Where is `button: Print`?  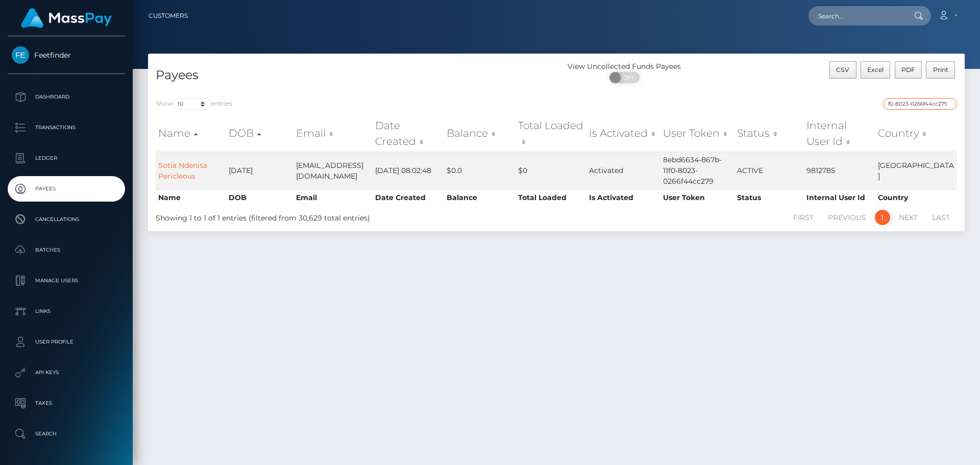
button: Print is located at coordinates (940, 70).